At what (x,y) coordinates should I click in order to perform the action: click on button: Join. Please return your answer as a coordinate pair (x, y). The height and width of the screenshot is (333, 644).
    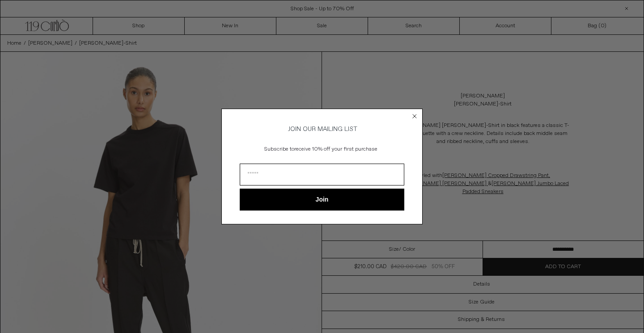
    Looking at the image, I should click on (322, 199).